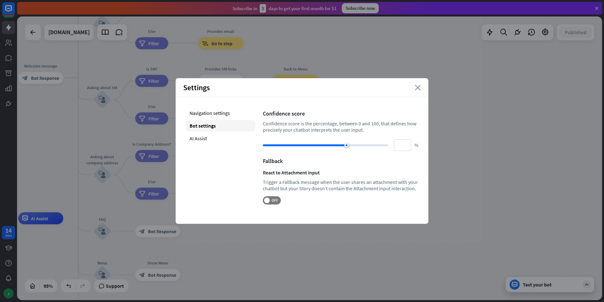 The height and width of the screenshot is (302, 604). I want to click on div: Back to Menu, so click(296, 68).